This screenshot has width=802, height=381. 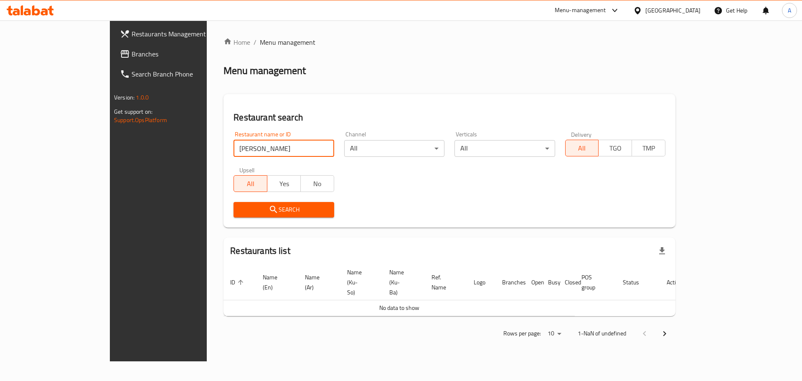 I want to click on span: No, so click(x=317, y=183).